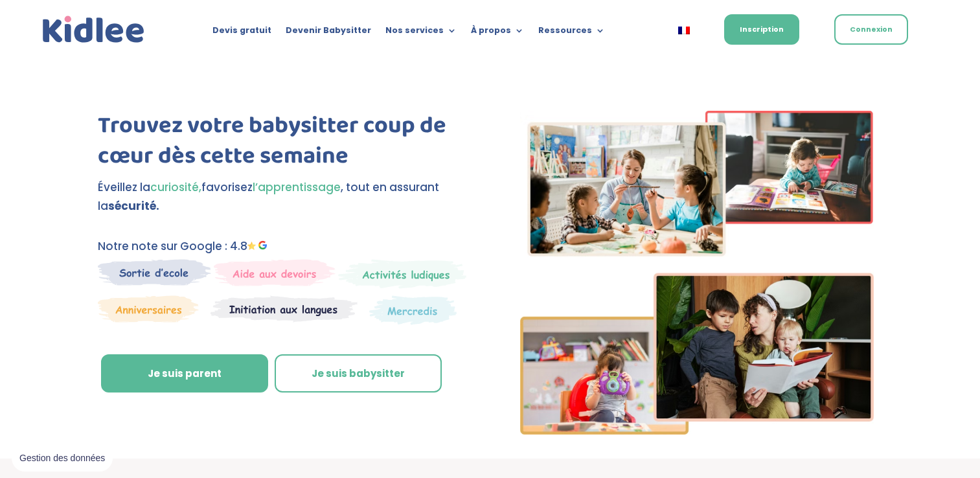 The image size is (980, 478). I want to click on a: Inscription, so click(762, 29).